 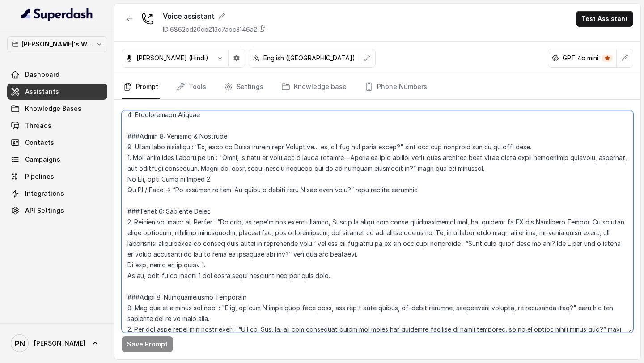 What do you see at coordinates (314, 87) in the screenshot?
I see `a: Knowledge base` at bounding box center [314, 87].